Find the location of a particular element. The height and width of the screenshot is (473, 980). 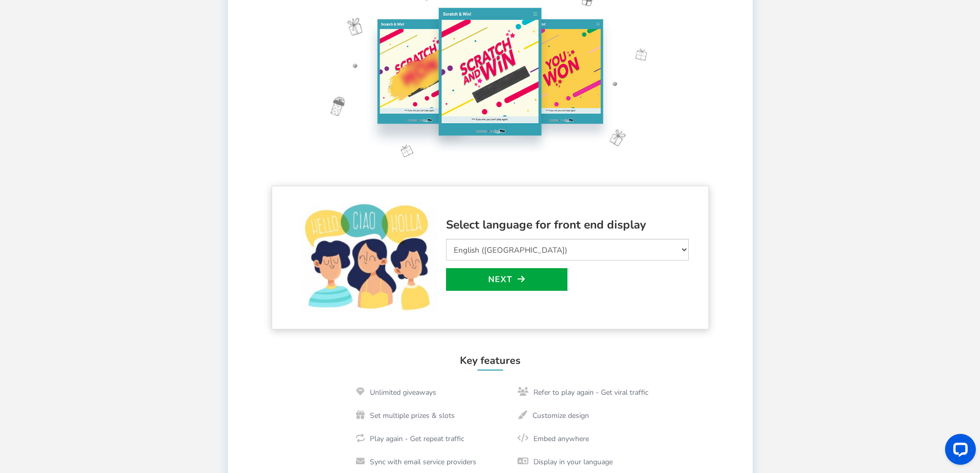

button: Open LiveChat chat widget is located at coordinates (24, 20).